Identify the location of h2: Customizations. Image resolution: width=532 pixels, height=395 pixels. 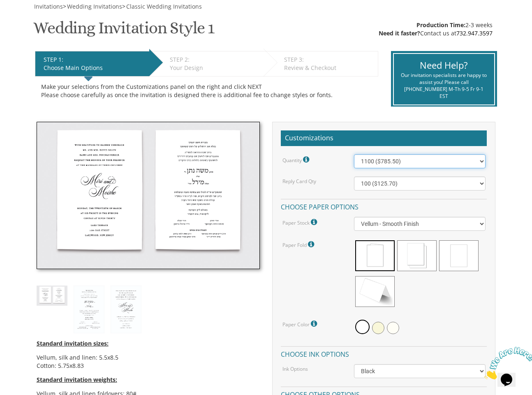
(384, 138).